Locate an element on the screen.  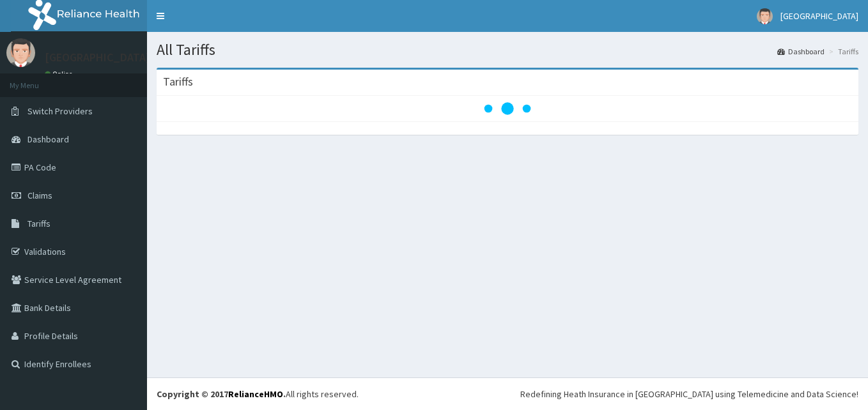
a: RelianceHMO is located at coordinates (256, 394).